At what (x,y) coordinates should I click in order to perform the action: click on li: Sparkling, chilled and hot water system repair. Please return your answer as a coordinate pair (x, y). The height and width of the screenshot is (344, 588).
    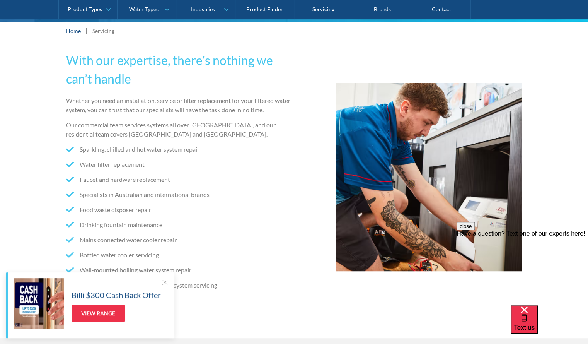
    Looking at the image, I should click on (179, 149).